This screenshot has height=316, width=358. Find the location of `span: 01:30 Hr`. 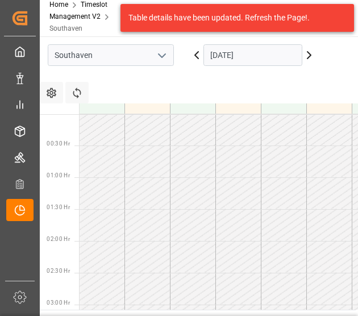

span: 01:30 Hr is located at coordinates (58, 207).